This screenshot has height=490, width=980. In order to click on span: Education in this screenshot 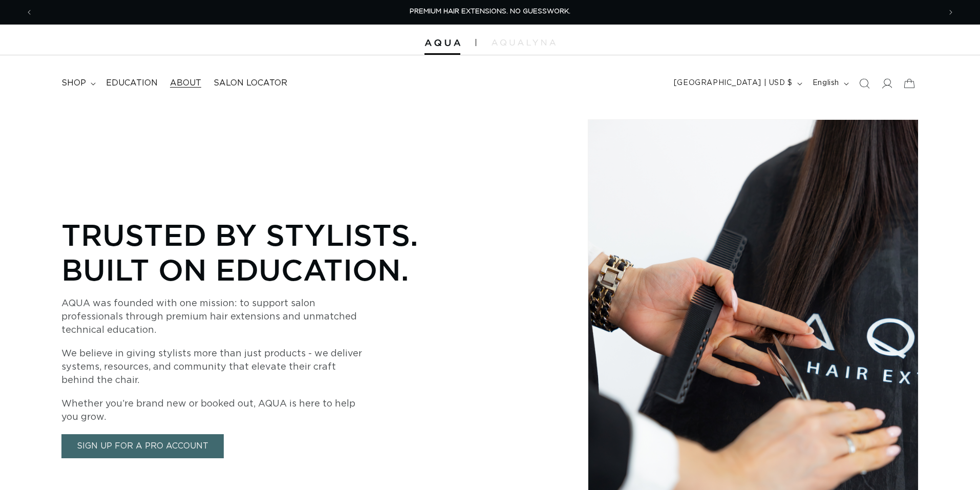, I will do `click(132, 83)`.